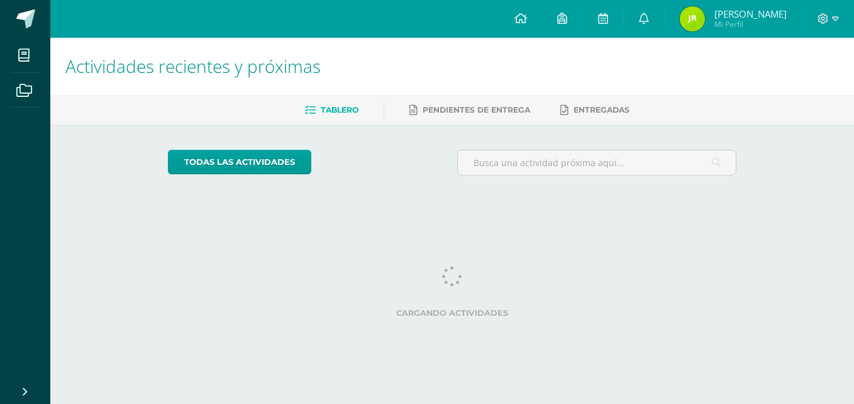 This screenshot has height=404, width=854. What do you see at coordinates (452, 312) in the screenshot?
I see `label: Cargando actividades` at bounding box center [452, 312].